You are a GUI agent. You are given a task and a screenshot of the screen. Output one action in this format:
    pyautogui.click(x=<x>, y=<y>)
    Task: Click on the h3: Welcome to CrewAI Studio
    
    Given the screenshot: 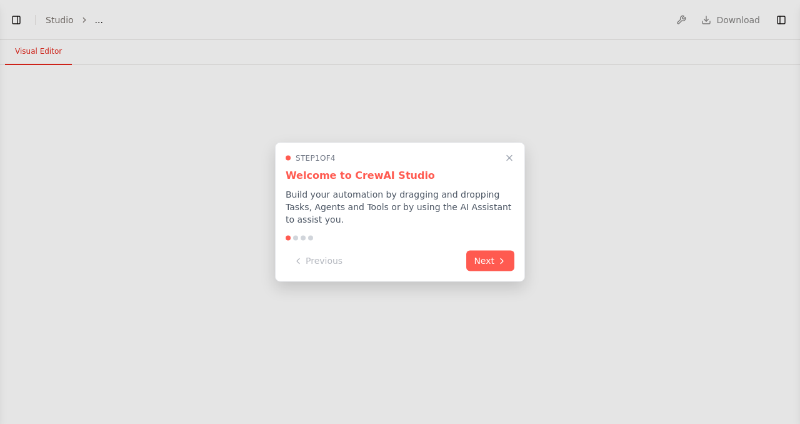 What is the action you would take?
    pyautogui.click(x=400, y=176)
    